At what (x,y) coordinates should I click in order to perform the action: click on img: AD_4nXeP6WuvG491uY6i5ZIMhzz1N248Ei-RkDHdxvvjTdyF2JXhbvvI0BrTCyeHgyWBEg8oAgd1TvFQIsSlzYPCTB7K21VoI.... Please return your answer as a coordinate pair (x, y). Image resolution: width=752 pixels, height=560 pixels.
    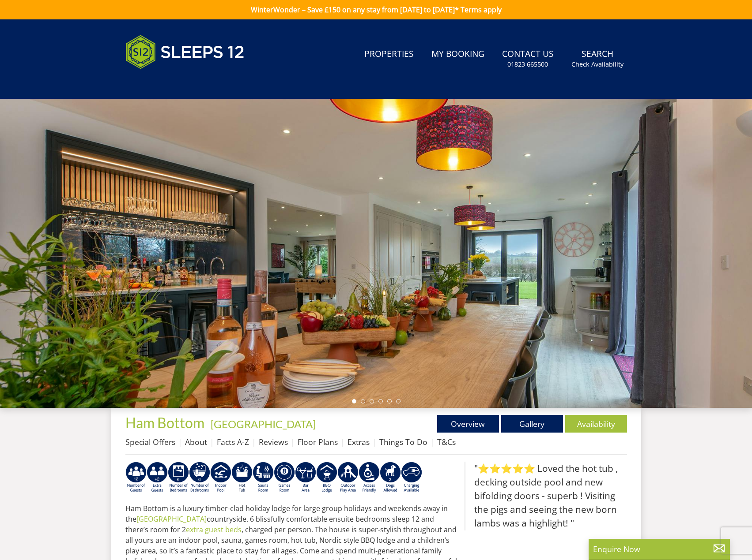
    Looking at the image, I should click on (157, 478).